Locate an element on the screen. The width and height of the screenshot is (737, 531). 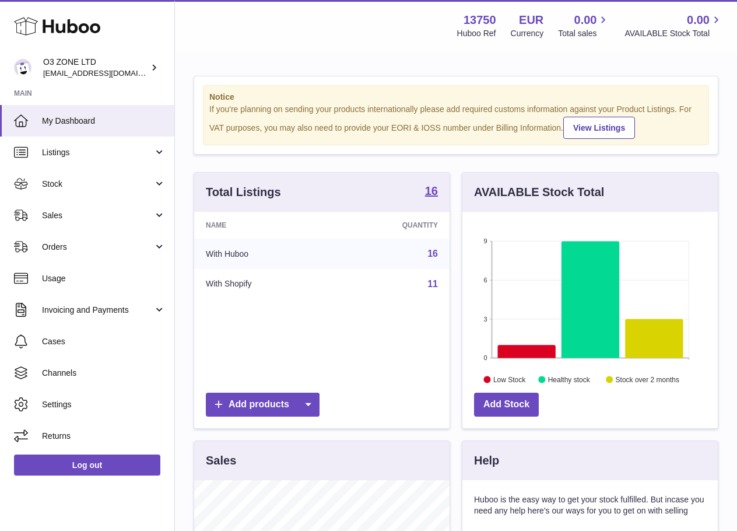
span: Returns is located at coordinates (104, 436).